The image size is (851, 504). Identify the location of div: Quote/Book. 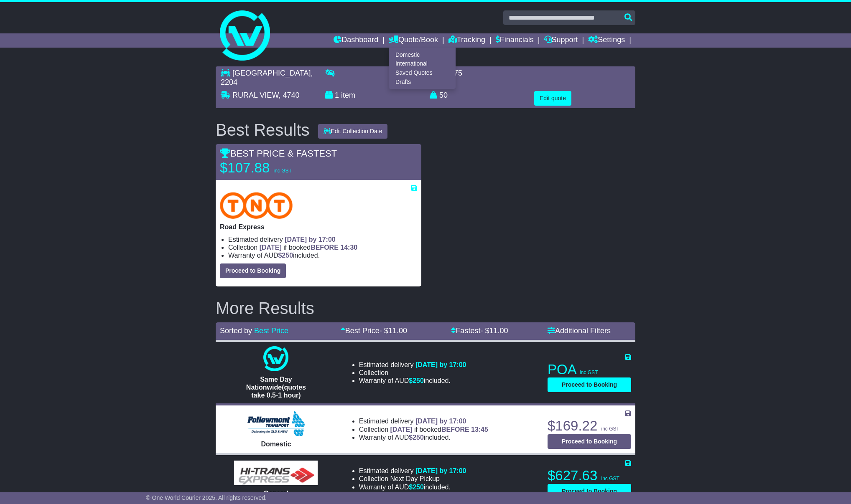
(422, 68).